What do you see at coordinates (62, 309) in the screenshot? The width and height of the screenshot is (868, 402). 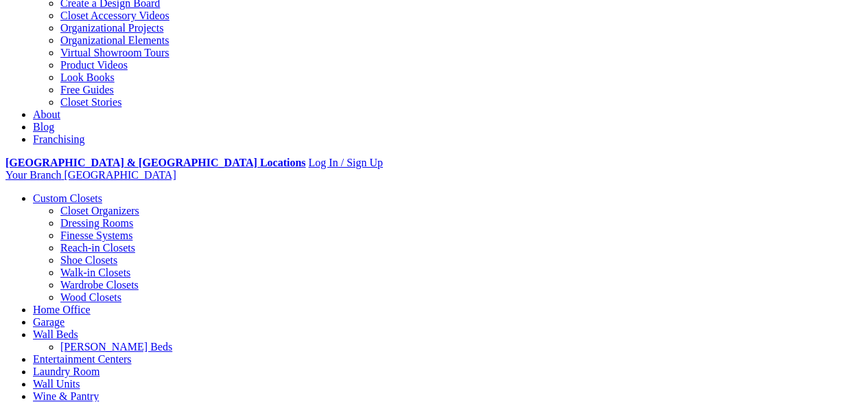 I see `a: Home Office` at bounding box center [62, 309].